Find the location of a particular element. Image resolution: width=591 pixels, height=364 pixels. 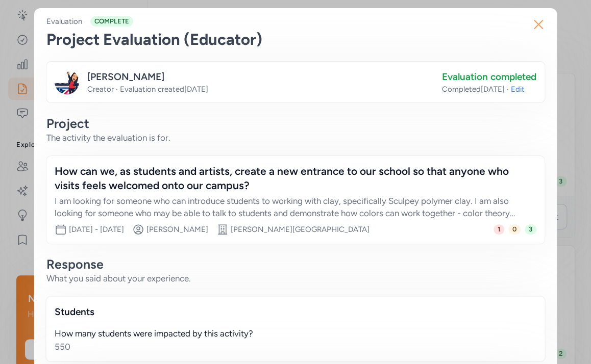

div: Project is located at coordinates (296, 124).